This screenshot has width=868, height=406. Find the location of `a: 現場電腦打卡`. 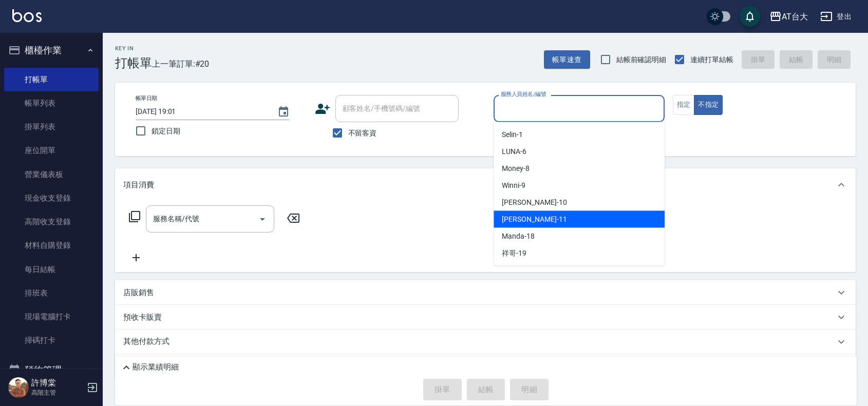

a: 現場電腦打卡 is located at coordinates (52, 317).